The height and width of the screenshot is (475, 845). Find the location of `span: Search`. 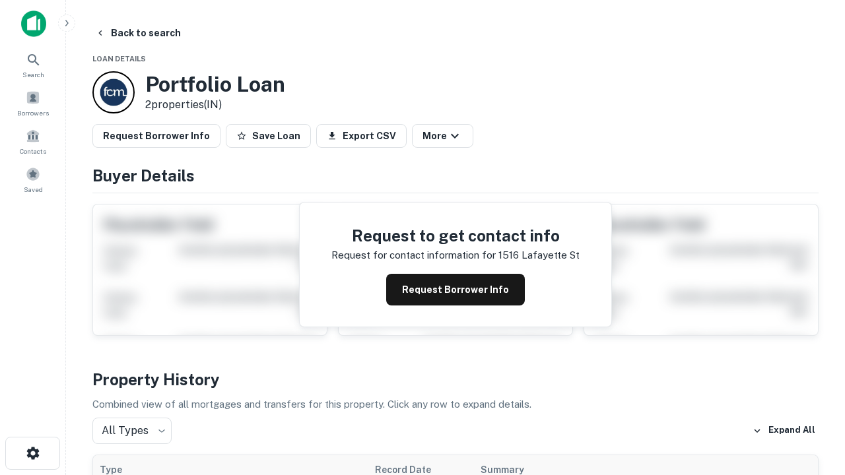

span: Search is located at coordinates (33, 75).